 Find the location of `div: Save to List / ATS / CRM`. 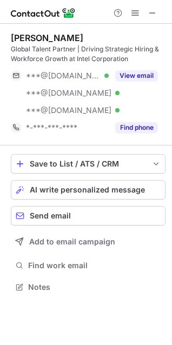

div: Save to List / ATS / CRM is located at coordinates (88, 164).